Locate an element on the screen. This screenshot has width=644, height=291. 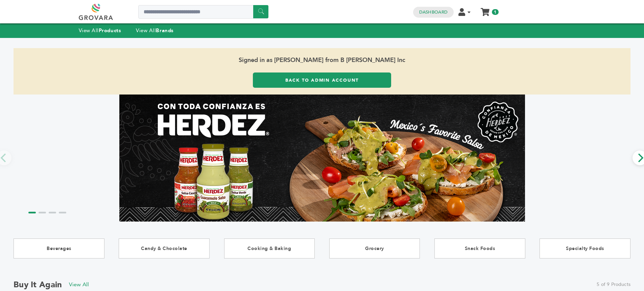
a: Specialty Foods is located at coordinates (585, 248).